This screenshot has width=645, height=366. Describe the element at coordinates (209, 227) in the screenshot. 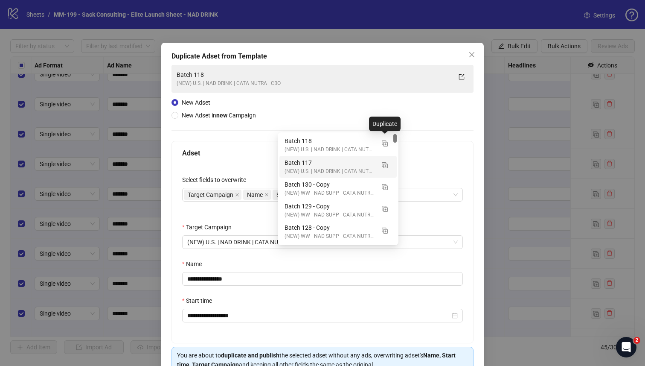

I see `label: Target Campaign` at that location.